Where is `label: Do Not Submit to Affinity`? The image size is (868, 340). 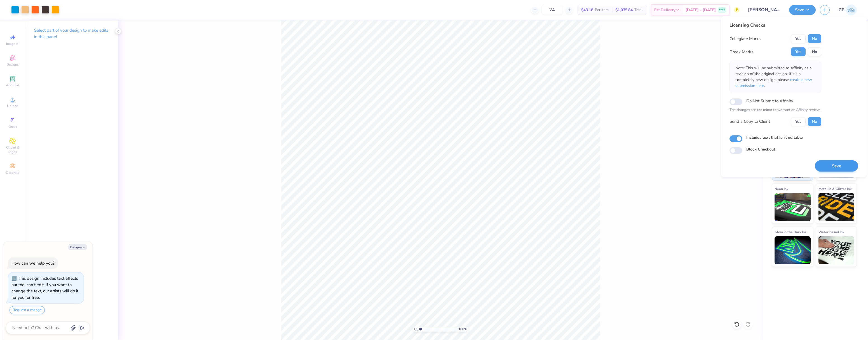
label: Do Not Submit to Affinity is located at coordinates (770, 101).